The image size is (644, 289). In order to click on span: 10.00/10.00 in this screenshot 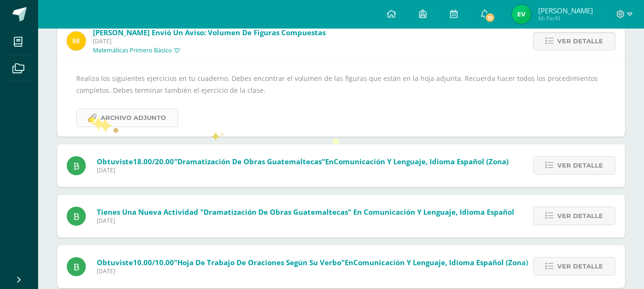, I will do `click(153, 262)`.